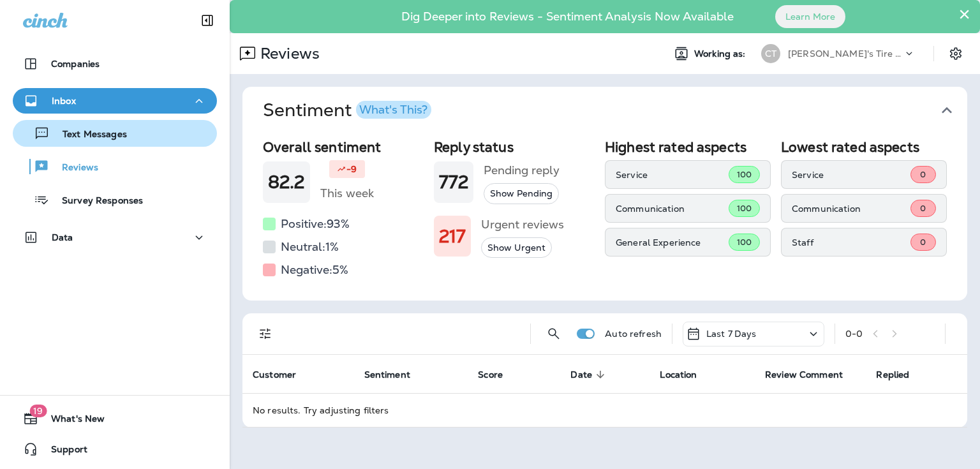 The height and width of the screenshot is (469, 980). What do you see at coordinates (605, 216) in the screenshot?
I see `div: SentimentWhat's This?` at bounding box center [605, 216].